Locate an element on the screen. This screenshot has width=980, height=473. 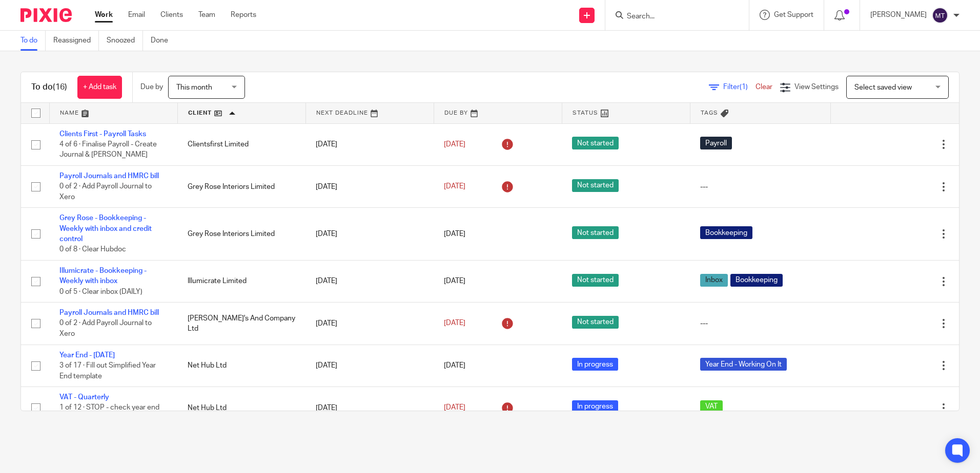
a: Done is located at coordinates (163, 40).